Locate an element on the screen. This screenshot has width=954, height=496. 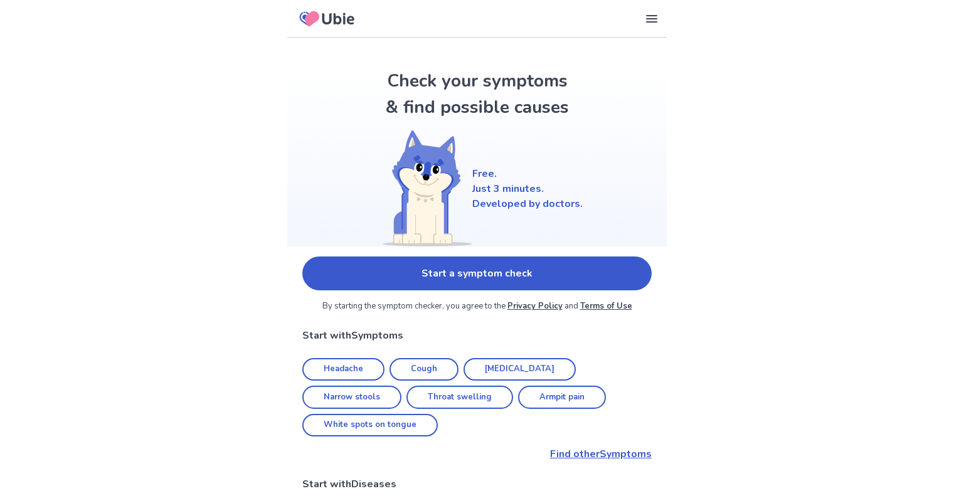
a: Cough is located at coordinates (424, 369).